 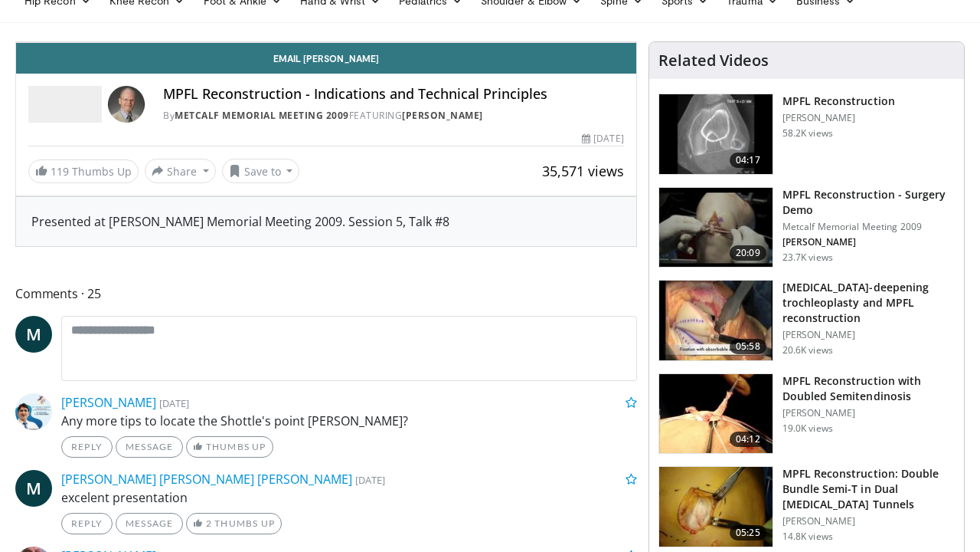 What do you see at coordinates (869, 388) in the screenshot?
I see `h3: MPFL Reconstruction with Doubled Semitendinosis` at bounding box center [869, 388].